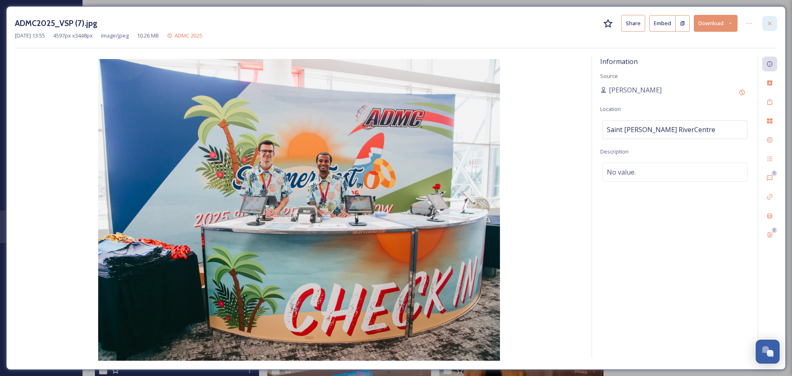 The width and height of the screenshot is (792, 376). What do you see at coordinates (619, 61) in the screenshot?
I see `span: Information` at bounding box center [619, 61].